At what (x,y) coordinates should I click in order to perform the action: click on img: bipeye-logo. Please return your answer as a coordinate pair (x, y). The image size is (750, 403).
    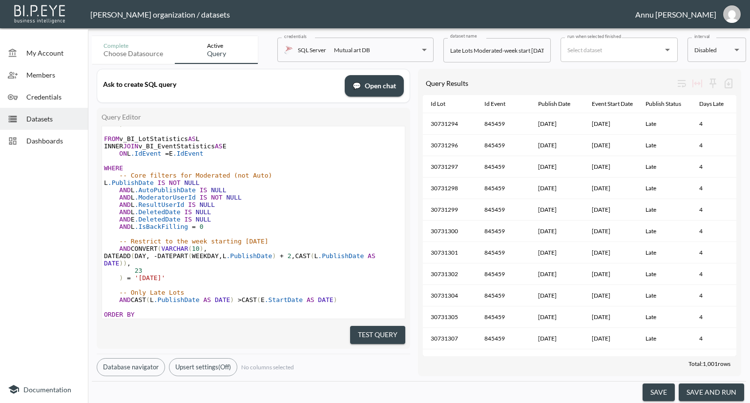
    Looking at the image, I should click on (40, 13).